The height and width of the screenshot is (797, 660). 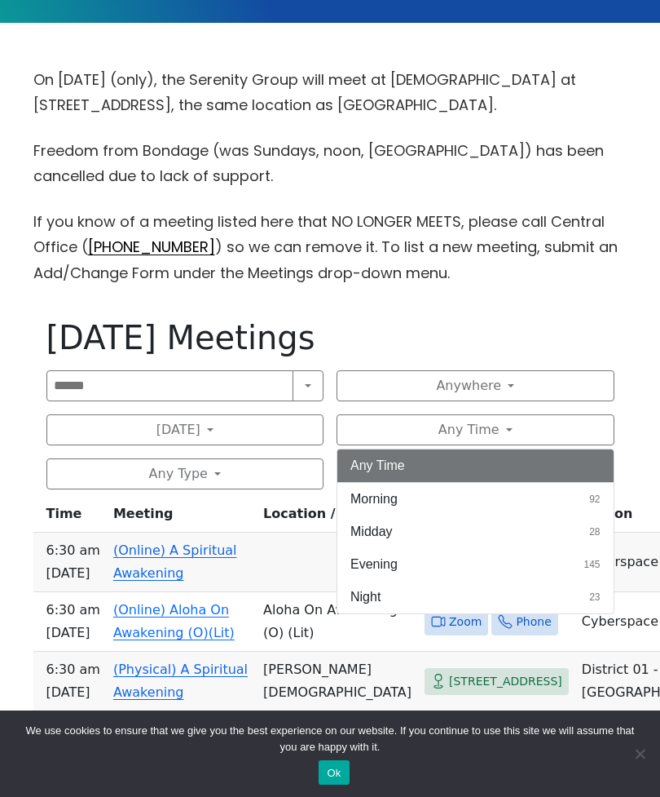 I want to click on span: Zoom, so click(x=466, y=621).